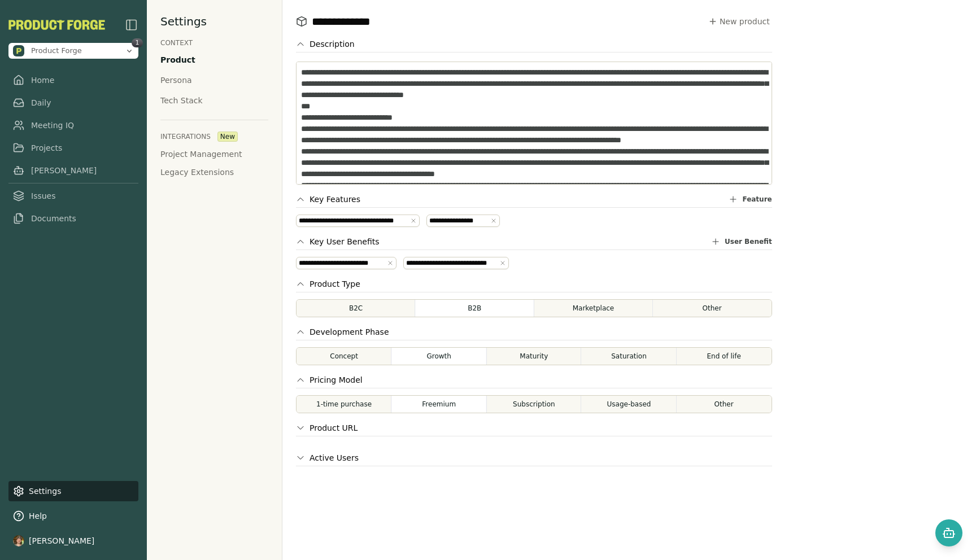 The image size is (976, 560). What do you see at coordinates (73, 148) in the screenshot?
I see `a: Projects` at bounding box center [73, 148].